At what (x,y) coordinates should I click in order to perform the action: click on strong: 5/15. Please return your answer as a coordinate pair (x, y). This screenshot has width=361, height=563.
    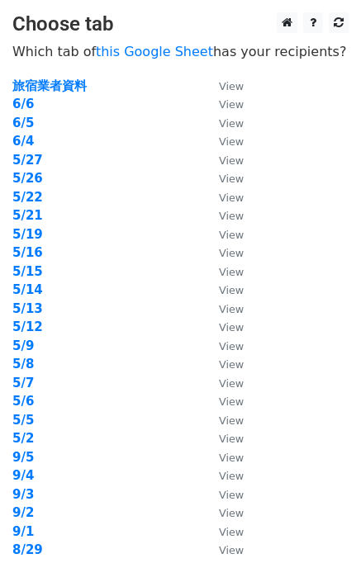
    Looking at the image, I should click on (27, 272).